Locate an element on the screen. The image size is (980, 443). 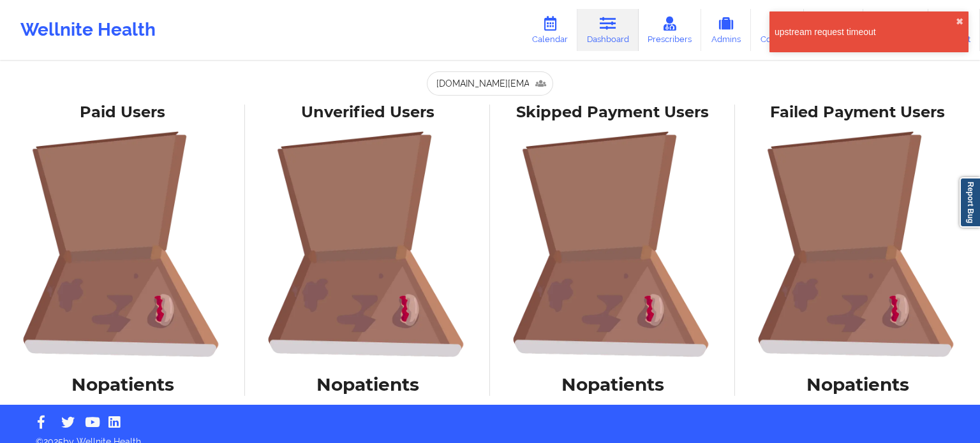
div: Skipped Payment Users is located at coordinates (613, 112).